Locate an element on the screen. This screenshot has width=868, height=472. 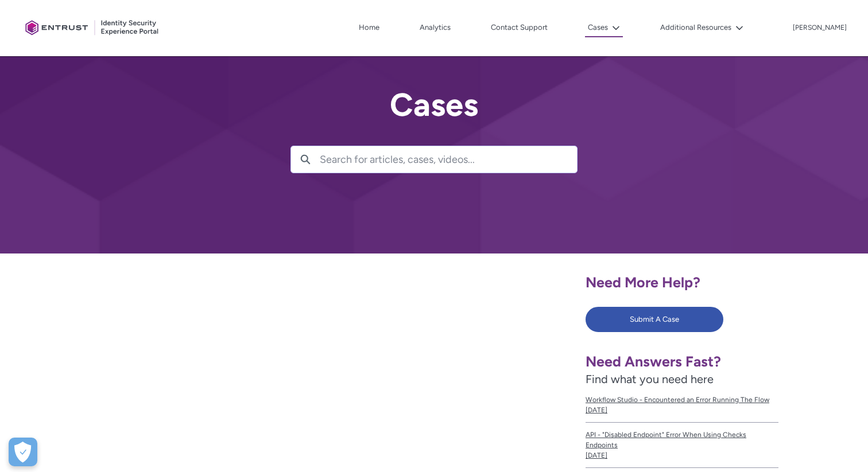
span: Workflow Studio - Encountered an Error Running The Flow is located at coordinates (681, 400).